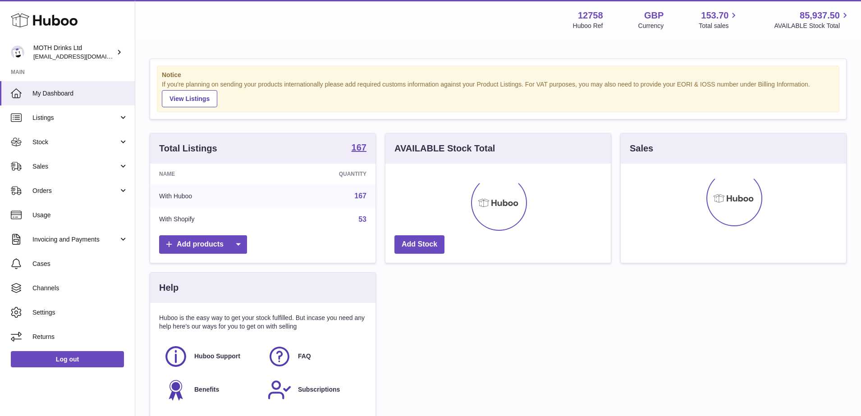 The width and height of the screenshot is (861, 416). I want to click on span: Invoicing and Payments, so click(75, 239).